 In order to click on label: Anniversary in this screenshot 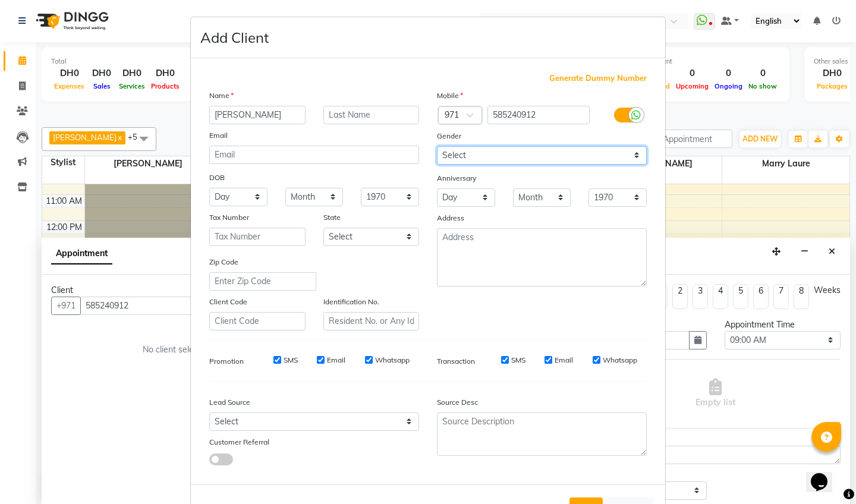, I will do `click(456, 178)`.